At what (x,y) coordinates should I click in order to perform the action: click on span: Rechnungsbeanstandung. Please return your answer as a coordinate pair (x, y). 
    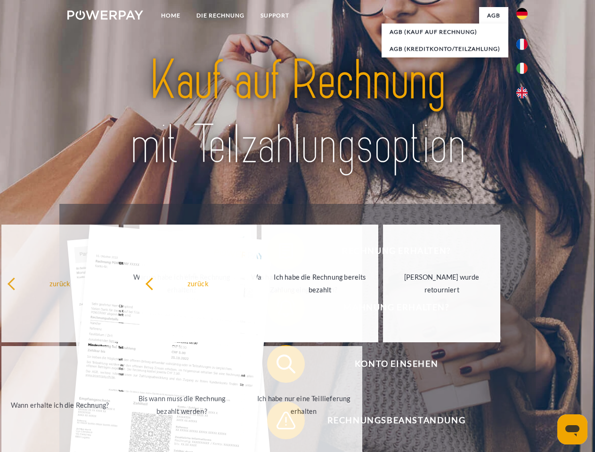
    Looking at the image, I should click on (396, 421).